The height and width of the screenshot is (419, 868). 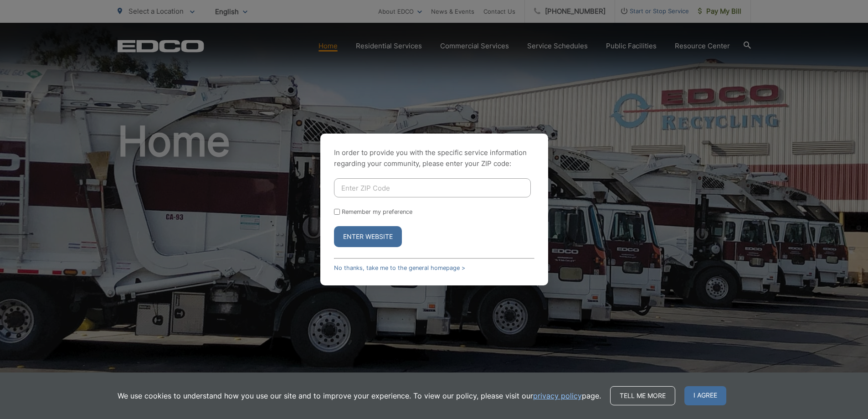 What do you see at coordinates (433, 188) in the screenshot?
I see `input: Enter ZIP Code` at bounding box center [433, 188].